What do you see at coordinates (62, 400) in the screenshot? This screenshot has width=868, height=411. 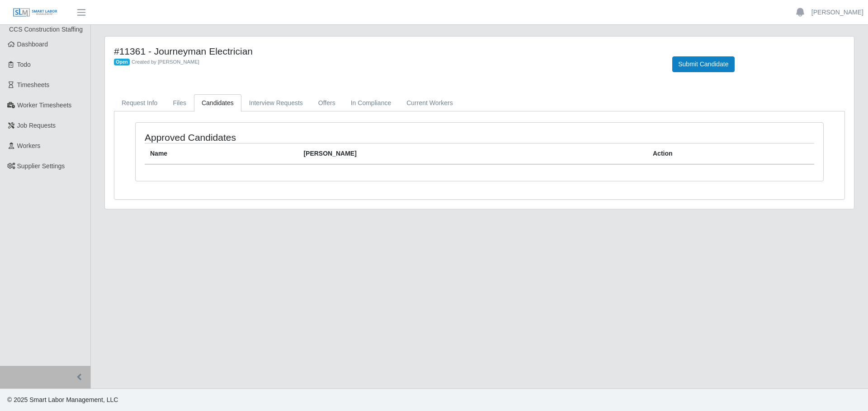 I see `span: © 2025 Smart Labor Management, LLC` at bounding box center [62, 400].